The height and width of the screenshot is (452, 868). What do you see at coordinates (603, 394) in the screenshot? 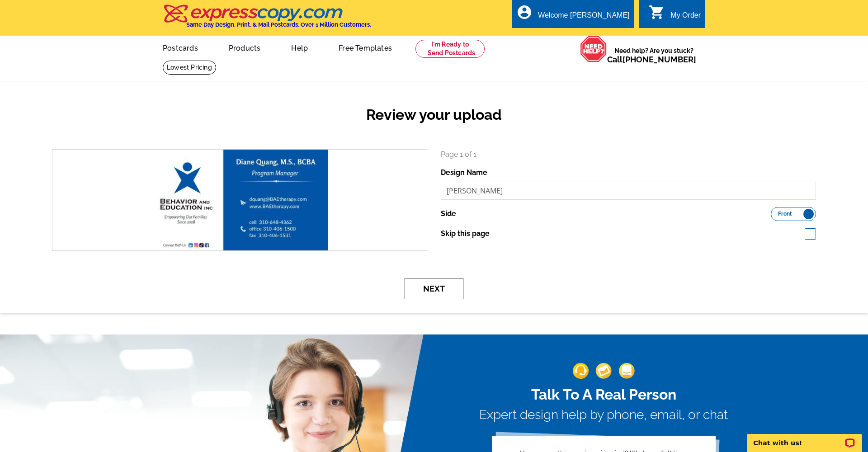
I see `h2: Talk To A Real Person` at bounding box center [603, 394].